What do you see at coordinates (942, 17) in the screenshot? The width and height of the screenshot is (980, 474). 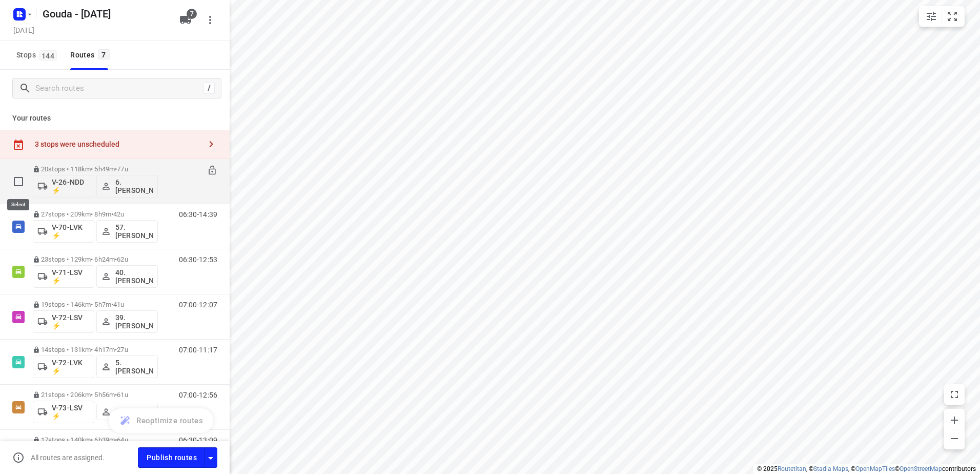 I see `div: small contained button group` at bounding box center [942, 17].